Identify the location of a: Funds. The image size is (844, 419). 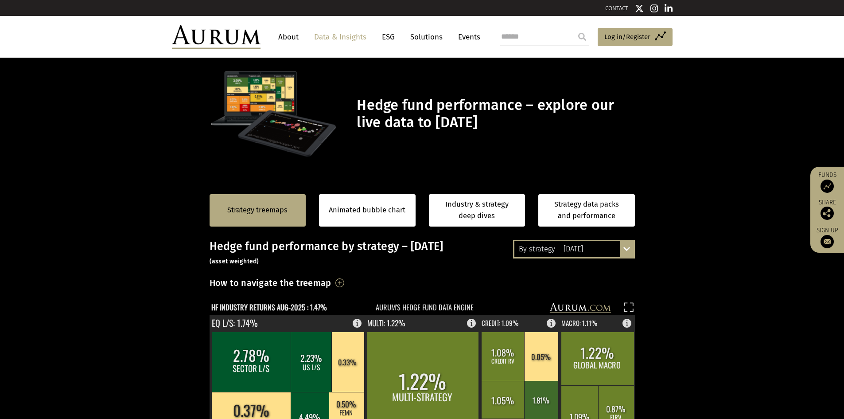
(828, 182).